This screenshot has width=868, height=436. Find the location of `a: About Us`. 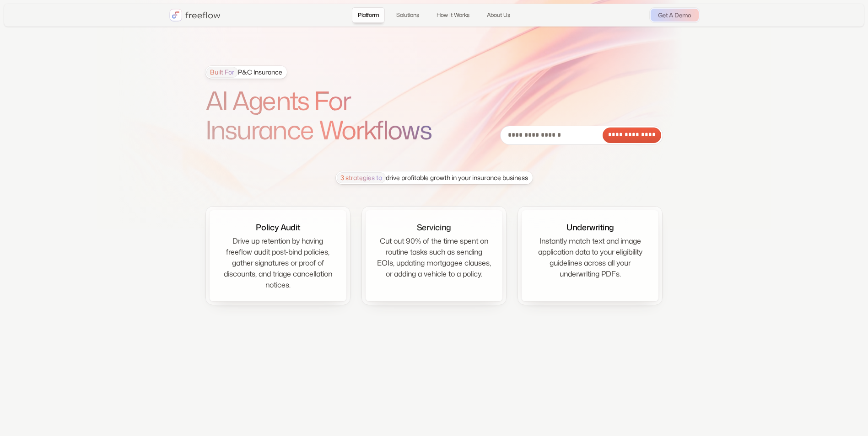

a: About Us is located at coordinates (499, 15).